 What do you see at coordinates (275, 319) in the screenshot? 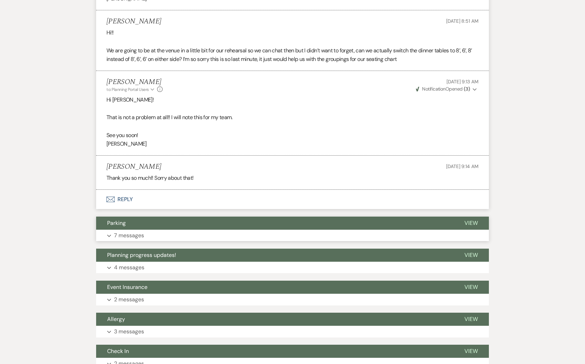
I see `button: Allergy` at bounding box center [275, 319].